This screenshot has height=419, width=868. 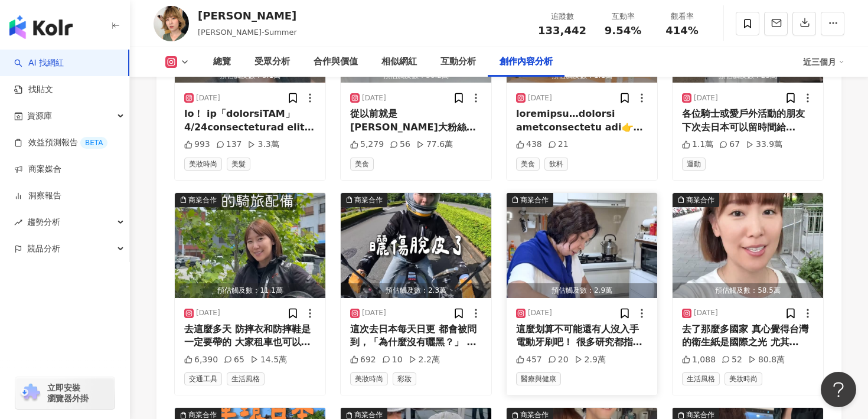 I want to click on div: 20, so click(x=558, y=361).